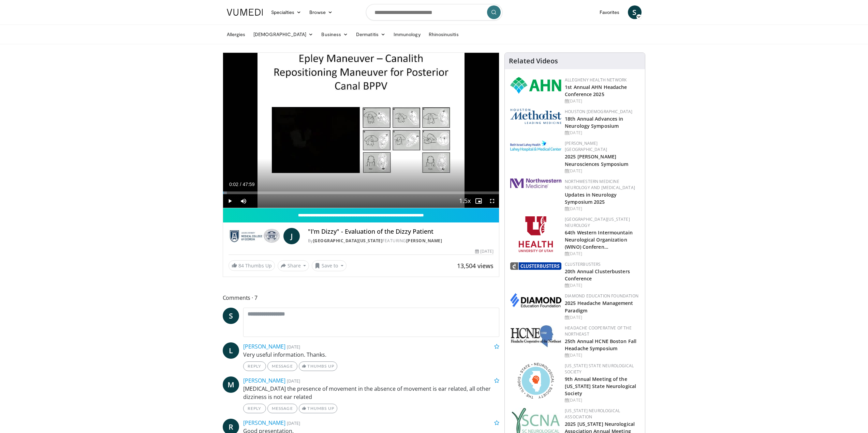 Image resolution: width=868 pixels, height=433 pixels. What do you see at coordinates (475, 266) in the screenshot?
I see `span: 13,504 views` at bounding box center [475, 266].